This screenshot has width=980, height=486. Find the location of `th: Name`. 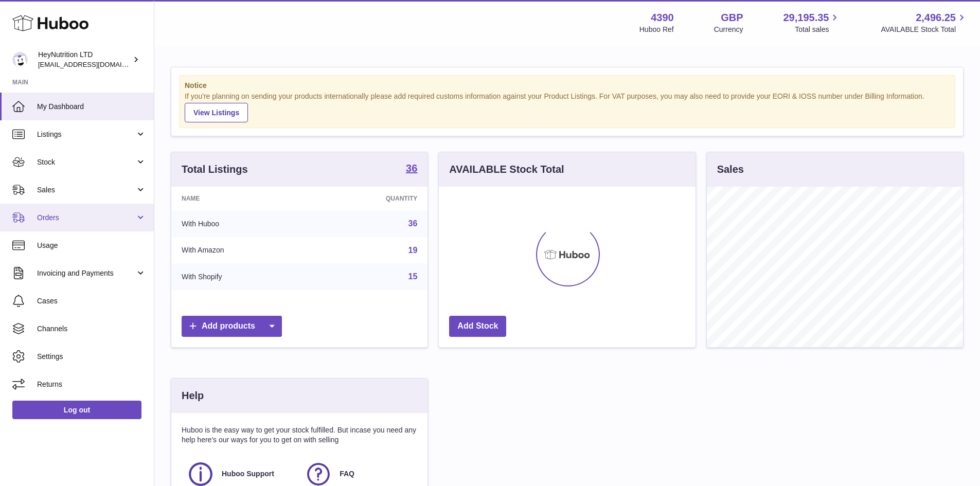

th: Name is located at coordinates (241, 198).